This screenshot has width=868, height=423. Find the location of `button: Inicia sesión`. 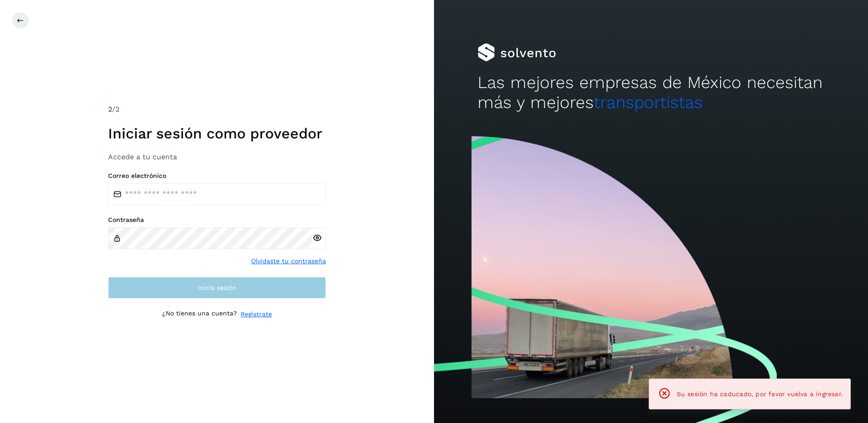

button: Inicia sesión is located at coordinates (217, 288).